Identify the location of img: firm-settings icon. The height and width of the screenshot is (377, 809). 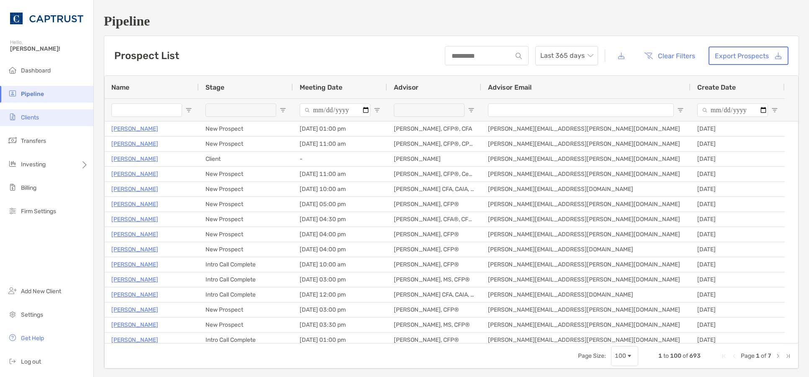
(13, 211).